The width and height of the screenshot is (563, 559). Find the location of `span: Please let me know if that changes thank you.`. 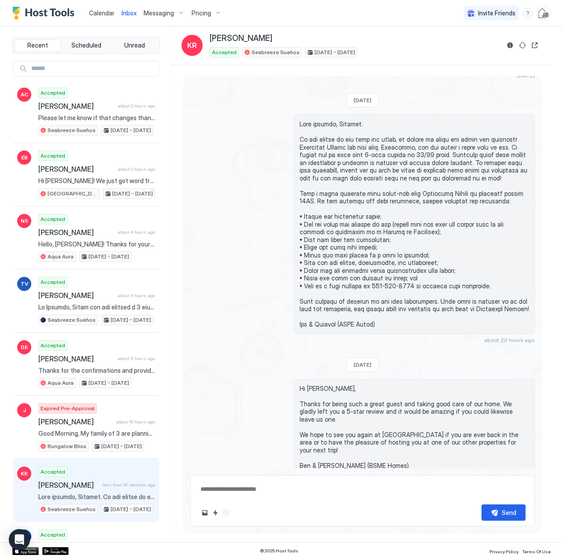

span: Please let me know if that changes thank you. is located at coordinates (96, 118).